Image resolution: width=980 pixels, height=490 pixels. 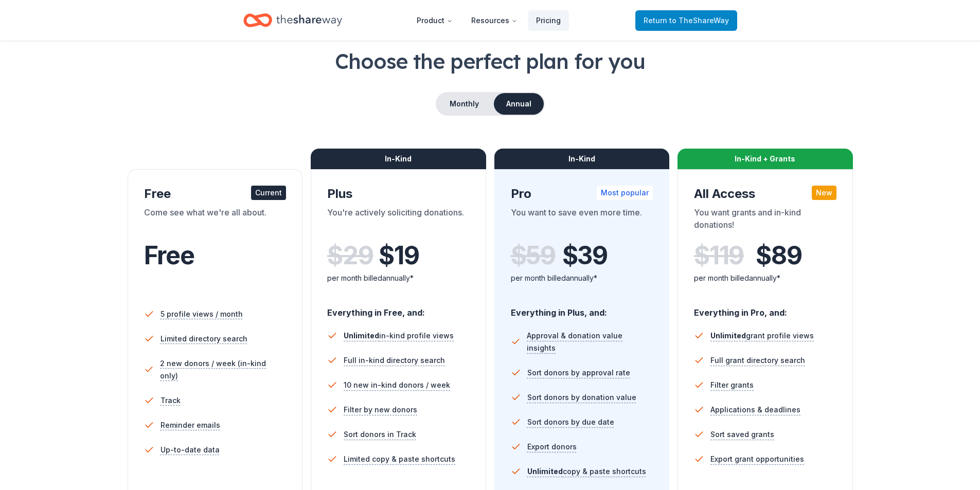 I want to click on div: New, so click(x=825, y=193).